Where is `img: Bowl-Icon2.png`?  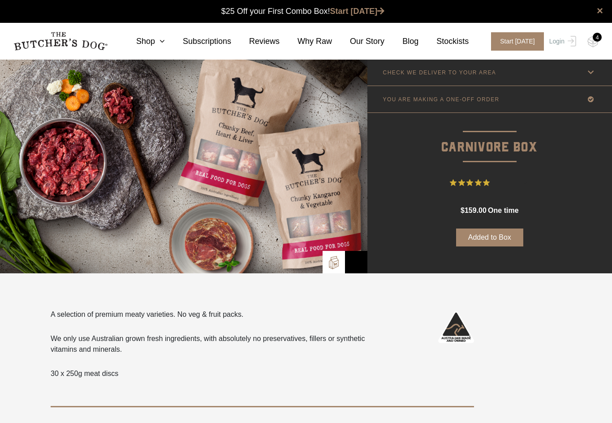 img: Bowl-Icon2.png is located at coordinates (356, 262).